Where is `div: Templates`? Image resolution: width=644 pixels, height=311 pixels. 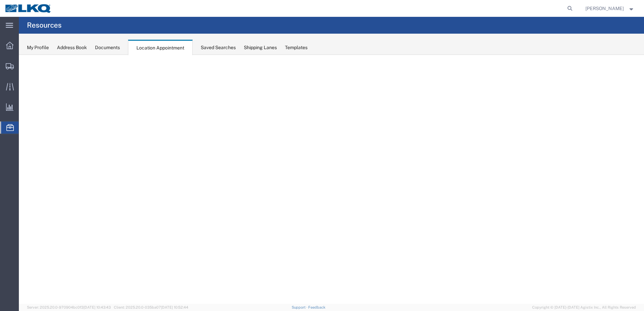
div: Templates is located at coordinates (296, 48).